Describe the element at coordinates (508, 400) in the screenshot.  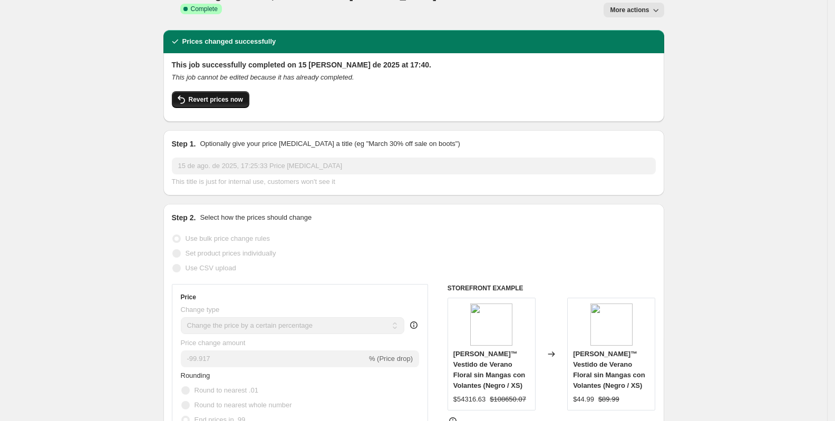
I see `strike: $108650.07` at that location.